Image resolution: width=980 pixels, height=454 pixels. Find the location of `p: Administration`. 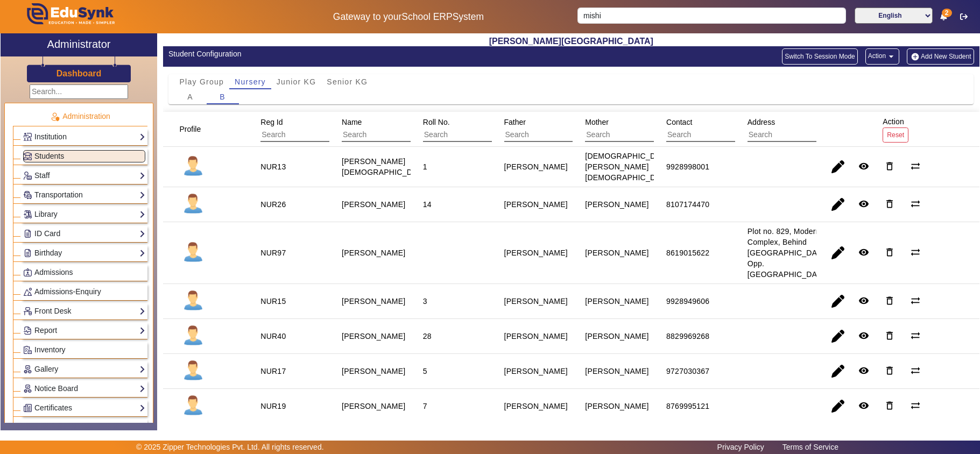

p: Administration is located at coordinates (80, 116).